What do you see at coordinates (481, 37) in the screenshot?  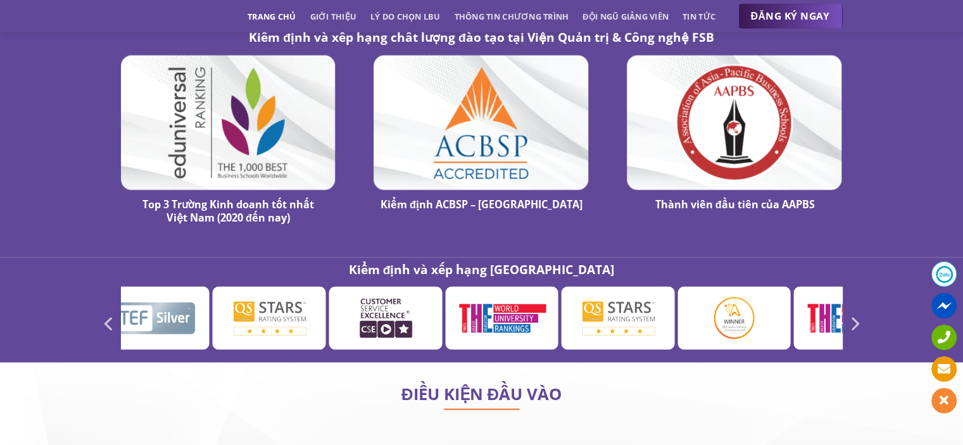 I see `strong: Kiểm định và xếp hạng chất lượng đào tạo tại Viện Quản trị & Công nghệ FSB` at bounding box center [481, 37].